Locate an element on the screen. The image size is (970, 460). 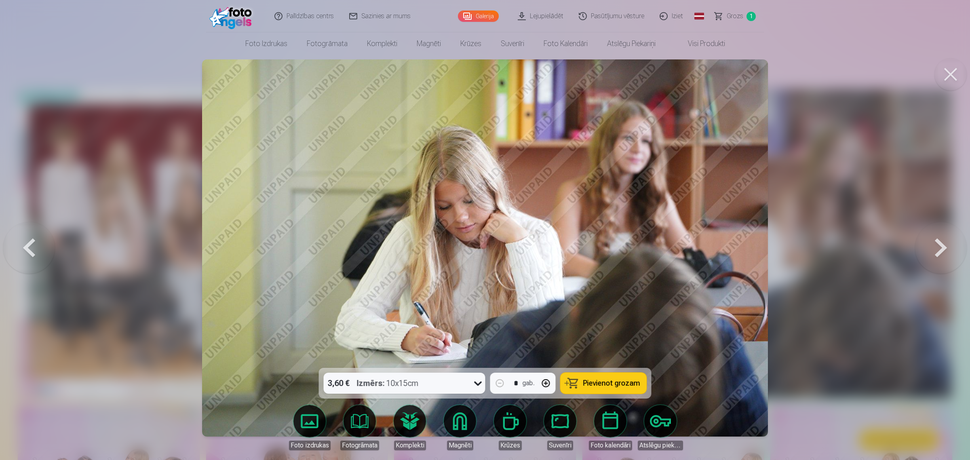
div: Krūzes is located at coordinates (510, 445).